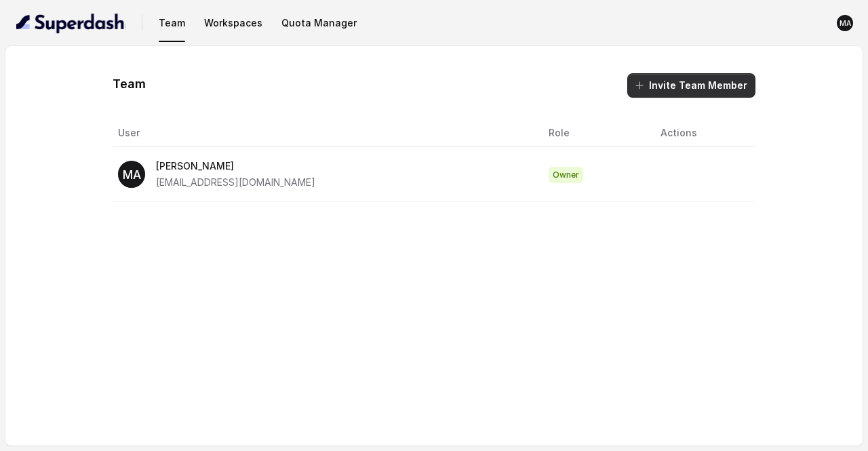 This screenshot has width=868, height=451. Describe the element at coordinates (593, 133) in the screenshot. I see `th: Role` at that location.